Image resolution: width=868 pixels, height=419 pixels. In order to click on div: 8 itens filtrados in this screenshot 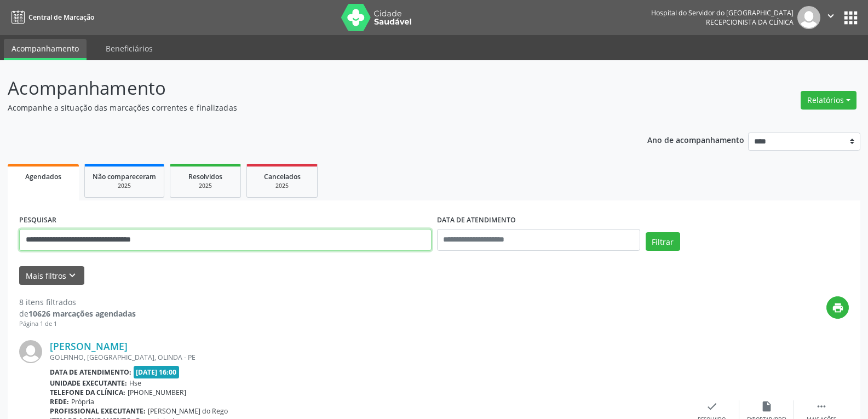, I will do `click(77, 302)`.